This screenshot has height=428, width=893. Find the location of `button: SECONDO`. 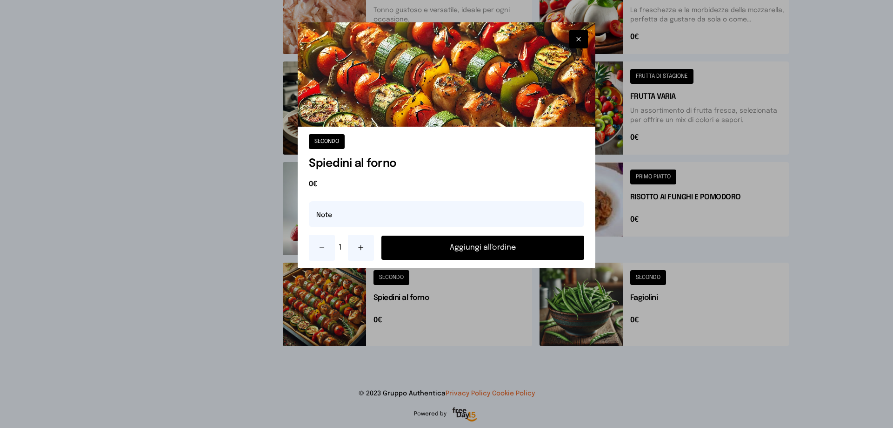

button: SECONDO is located at coordinates (327, 141).